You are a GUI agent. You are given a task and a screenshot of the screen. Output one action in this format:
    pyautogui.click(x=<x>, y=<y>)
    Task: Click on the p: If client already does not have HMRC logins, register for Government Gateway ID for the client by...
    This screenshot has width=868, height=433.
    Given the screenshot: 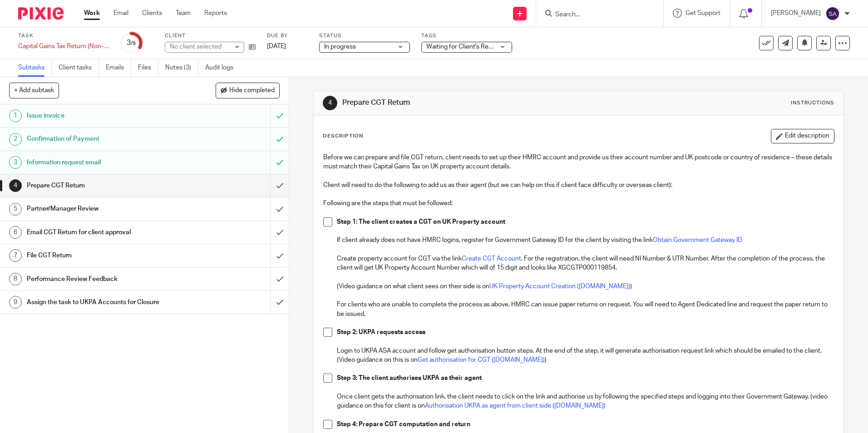 What is the action you would take?
    pyautogui.click(x=585, y=240)
    